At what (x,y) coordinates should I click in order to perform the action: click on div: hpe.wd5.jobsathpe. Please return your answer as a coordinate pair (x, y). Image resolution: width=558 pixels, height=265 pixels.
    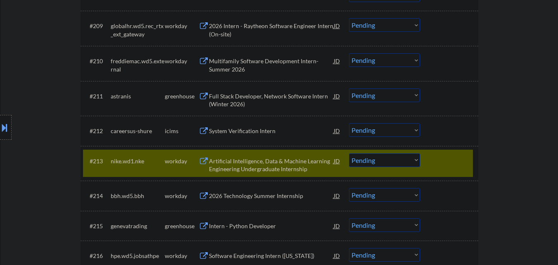
    Looking at the image, I should click on (137, 256).